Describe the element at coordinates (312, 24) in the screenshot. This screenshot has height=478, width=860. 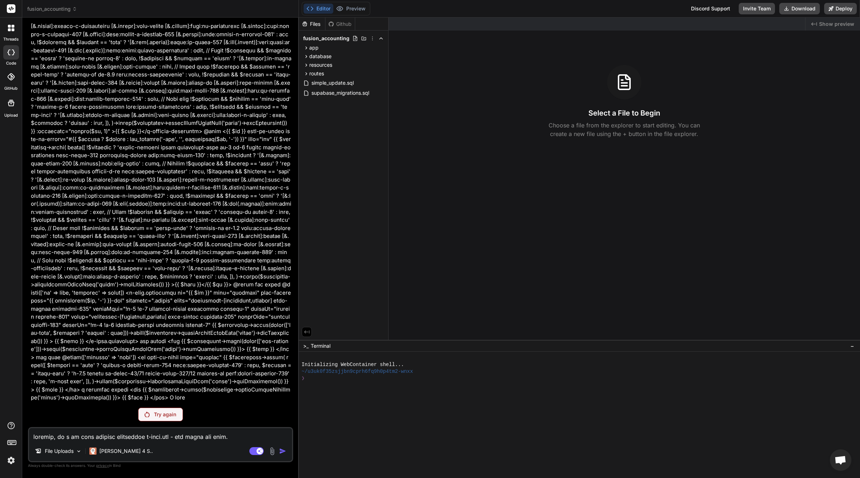
I see `div: Files` at that location.